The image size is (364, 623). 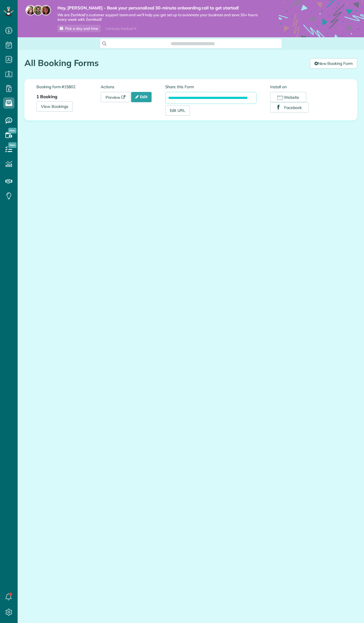 I want to click on label: Share this Form, so click(x=211, y=87).